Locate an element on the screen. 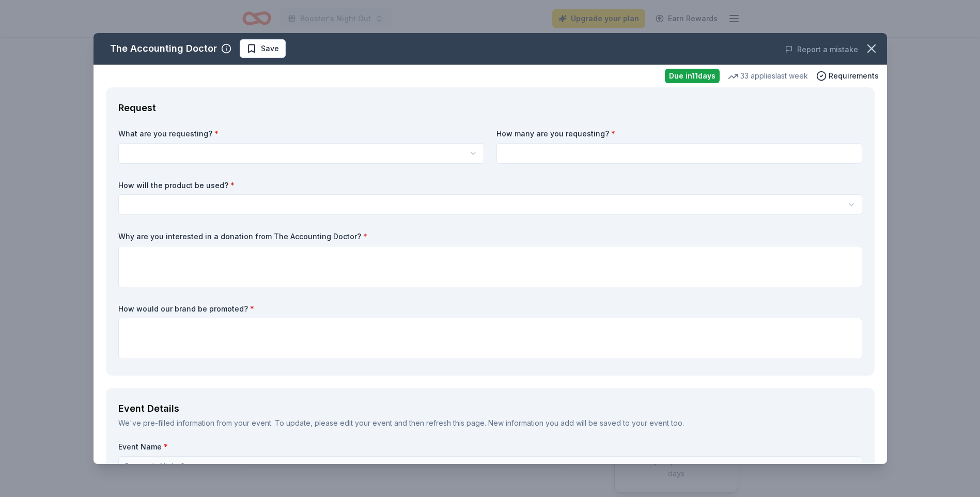  label: How would our brand be promoted? is located at coordinates (490, 309).